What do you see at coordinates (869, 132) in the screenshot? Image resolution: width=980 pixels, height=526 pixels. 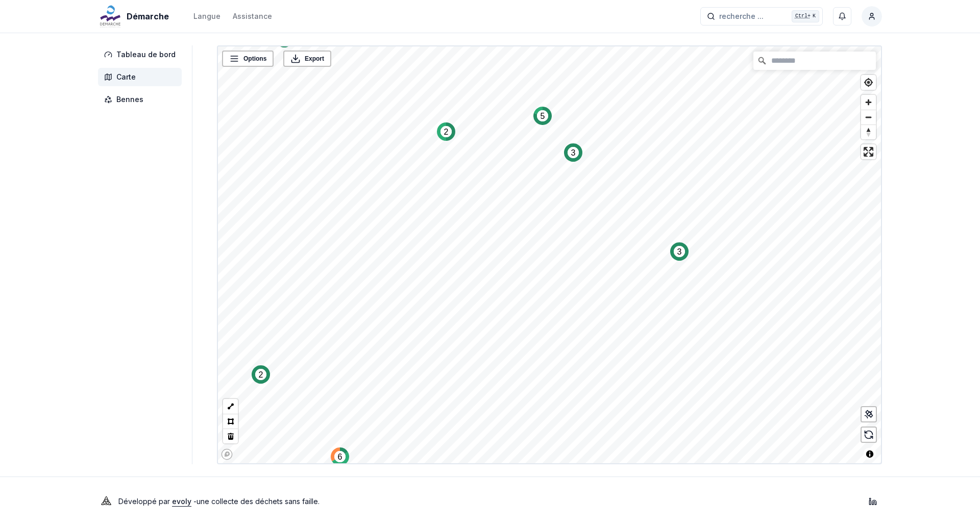 I see `span: Reset bearing to north` at bounding box center [869, 132].